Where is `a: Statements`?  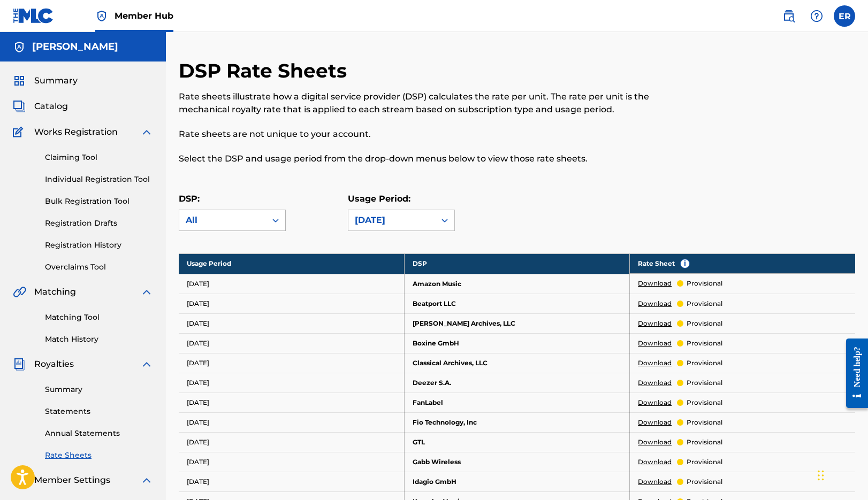 a: Statements is located at coordinates (99, 411).